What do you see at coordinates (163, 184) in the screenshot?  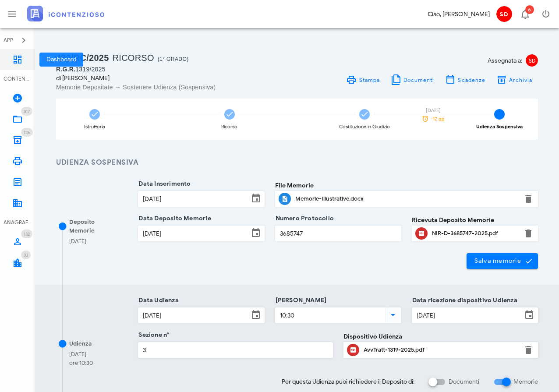 I see `label: Data Inserimento` at bounding box center [163, 184].